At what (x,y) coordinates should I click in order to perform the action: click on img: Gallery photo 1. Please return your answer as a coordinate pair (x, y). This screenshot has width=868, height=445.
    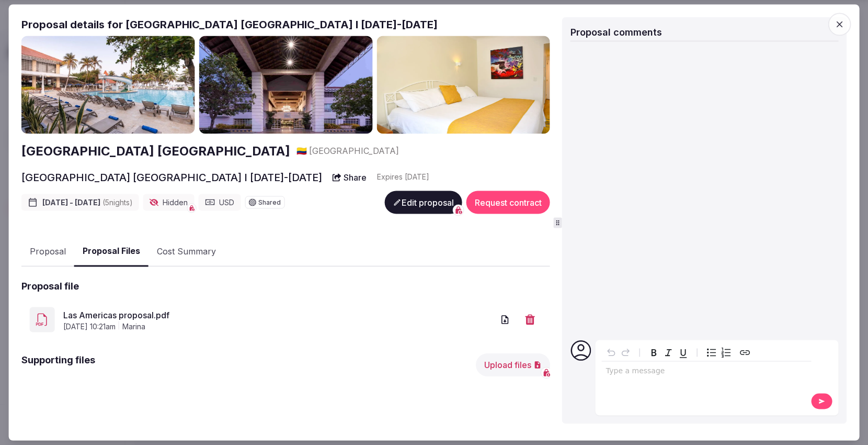
    Looking at the image, I should click on (108, 85).